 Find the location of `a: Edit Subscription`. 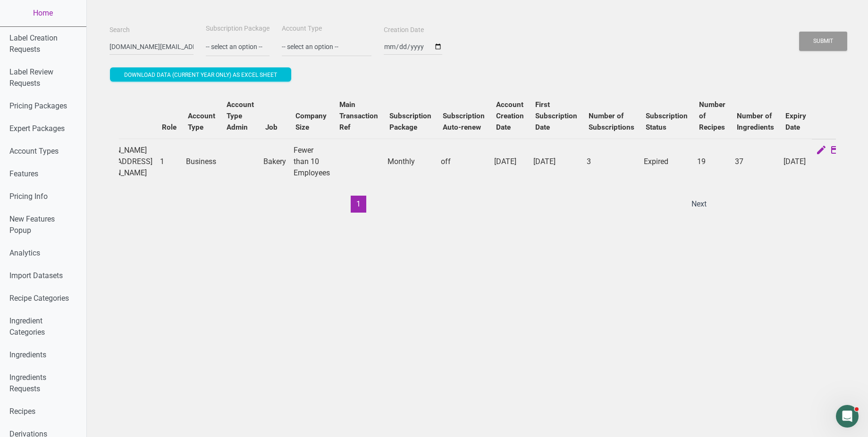

a: Edit Subscription is located at coordinates (836, 151).